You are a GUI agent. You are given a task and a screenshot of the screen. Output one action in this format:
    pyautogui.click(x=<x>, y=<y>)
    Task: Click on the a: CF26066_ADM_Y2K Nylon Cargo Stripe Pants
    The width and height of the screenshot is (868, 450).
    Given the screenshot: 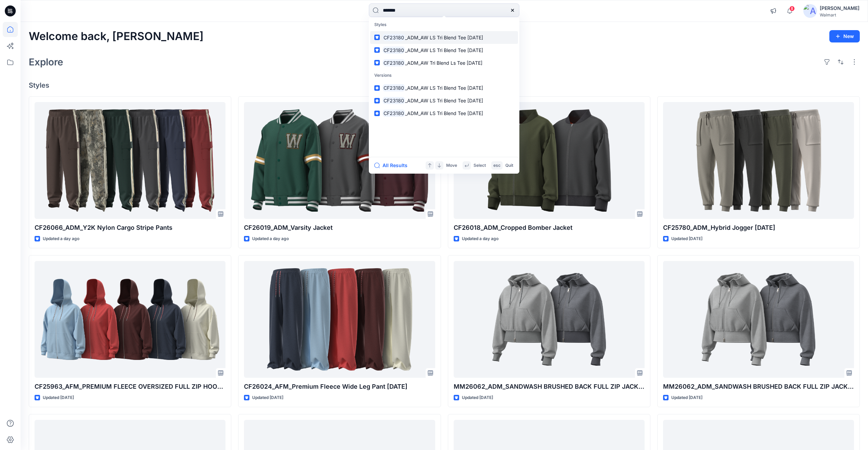 What is the action you would take?
    pyautogui.click(x=130, y=160)
    